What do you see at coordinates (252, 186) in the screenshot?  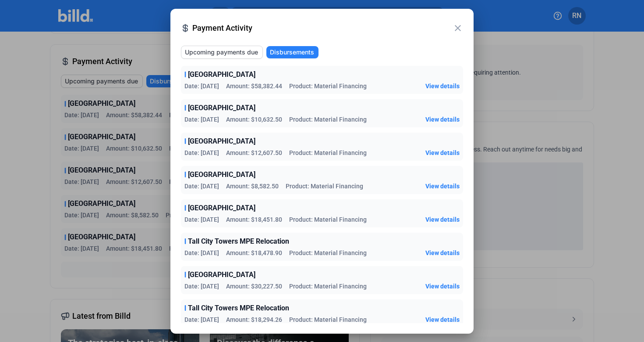 I see `span: Amount: $8,582.50` at bounding box center [252, 186].